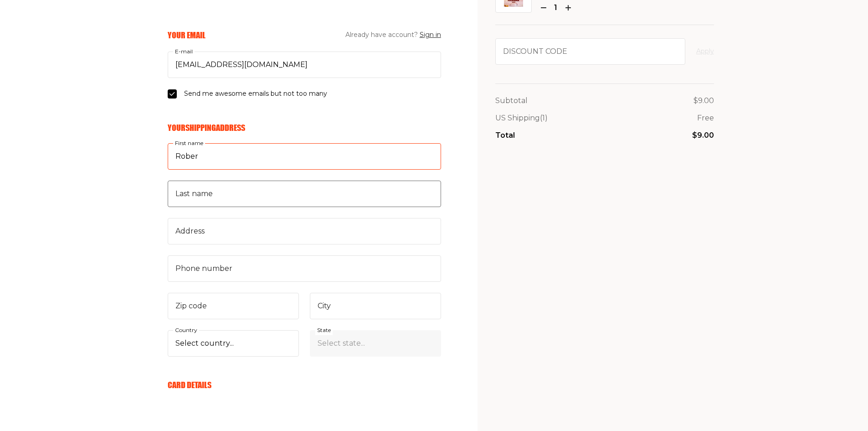  What do you see at coordinates (304, 194) in the screenshot?
I see `input: Last name` at bounding box center [304, 194].